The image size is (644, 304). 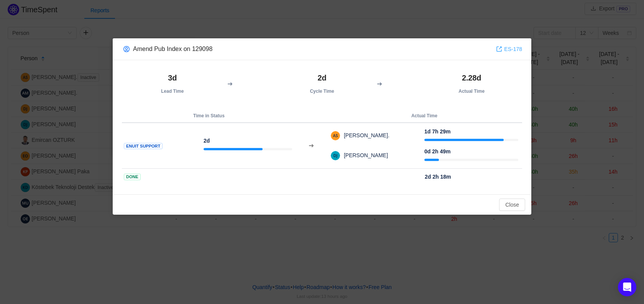 What do you see at coordinates (322, 84) in the screenshot?
I see `th: Cycle Time` at bounding box center [322, 84].